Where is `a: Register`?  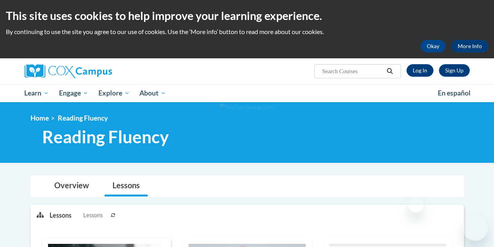 a: Register is located at coordinates (455, 70).